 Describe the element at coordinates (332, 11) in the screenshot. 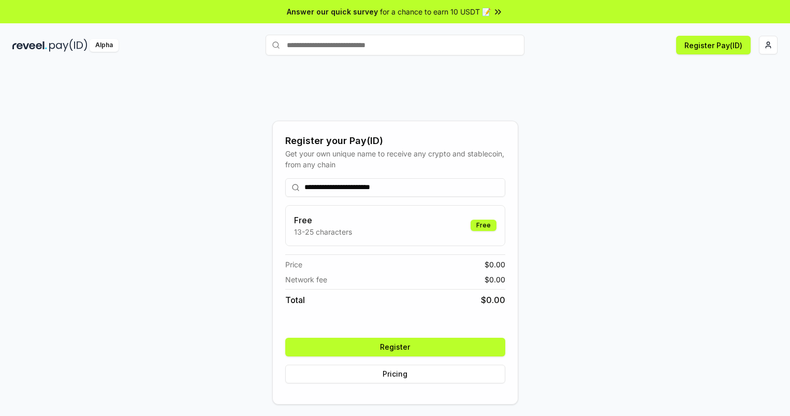

I see `span: Answer our quick survey` at that location.